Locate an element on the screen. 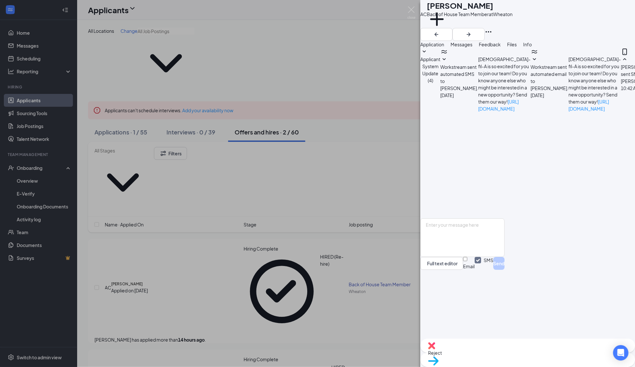 This screenshot has height=367, width=635. svg: Ellipses is located at coordinates (489, 32).